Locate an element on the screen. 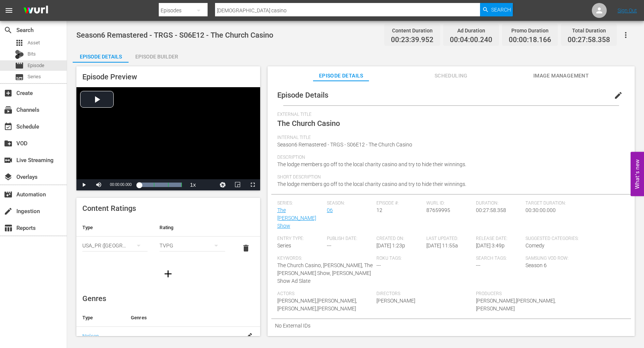 The image size is (644, 348). span: Wurl ID: is located at coordinates (449, 204).